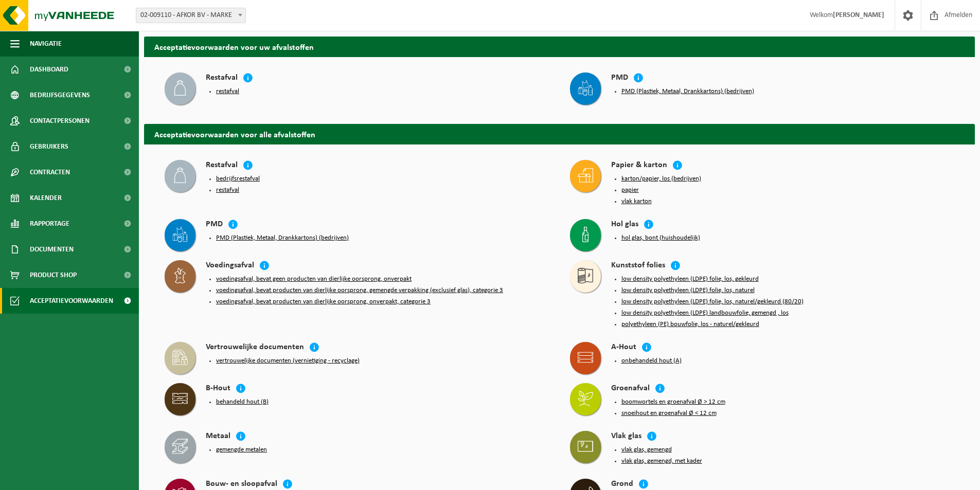 The height and width of the screenshot is (490, 980). I want to click on h4: Papier & karton, so click(639, 166).